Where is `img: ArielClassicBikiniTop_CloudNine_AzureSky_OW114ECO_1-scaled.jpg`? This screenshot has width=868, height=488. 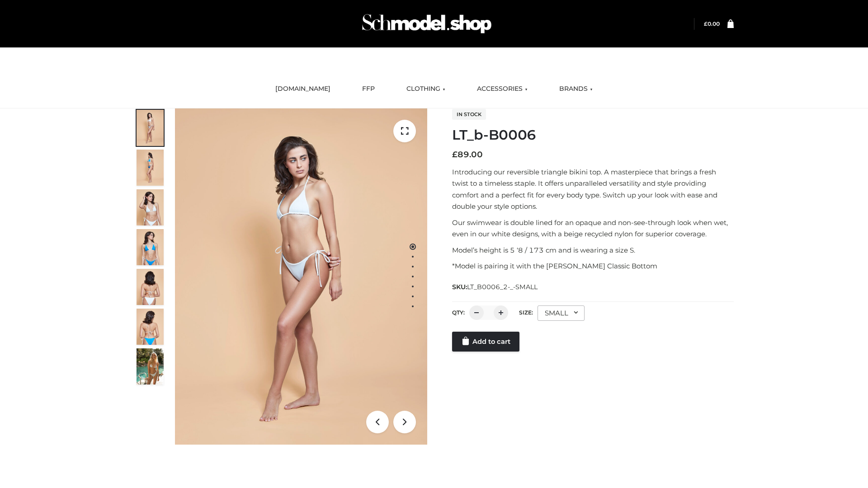
img: ArielClassicBikiniTop_CloudNine_AzureSky_OW114ECO_1-scaled.jpg is located at coordinates (150, 128).